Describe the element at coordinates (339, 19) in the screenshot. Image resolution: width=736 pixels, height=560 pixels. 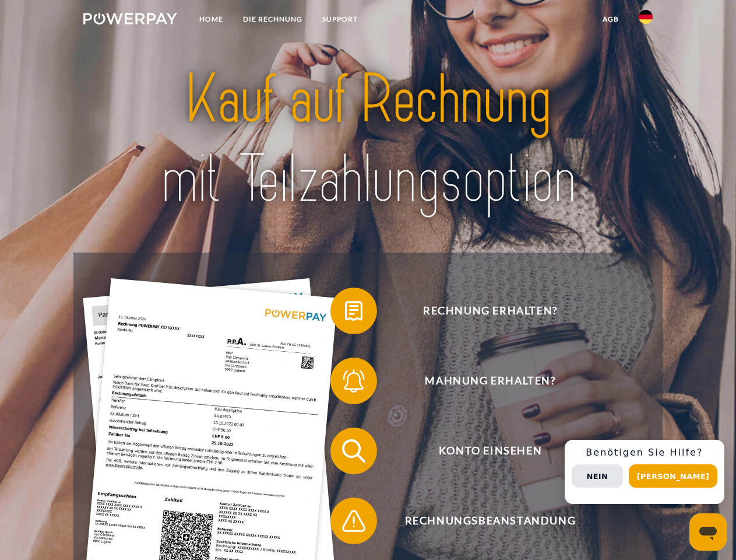
I see `a: SUPPORT` at that location.